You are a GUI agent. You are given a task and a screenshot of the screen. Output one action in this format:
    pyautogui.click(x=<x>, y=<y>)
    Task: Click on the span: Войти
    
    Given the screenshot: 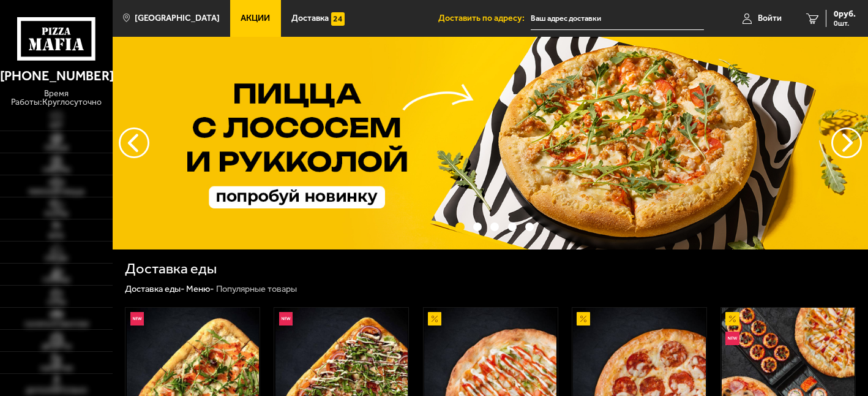 What is the action you would take?
    pyautogui.click(x=769, y=19)
    